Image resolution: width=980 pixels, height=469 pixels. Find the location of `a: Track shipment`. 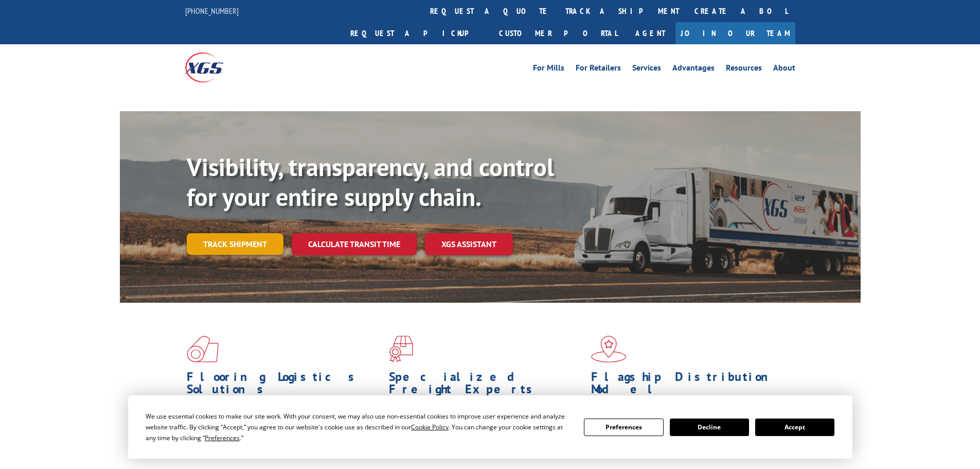

a: Track shipment is located at coordinates (235, 244).